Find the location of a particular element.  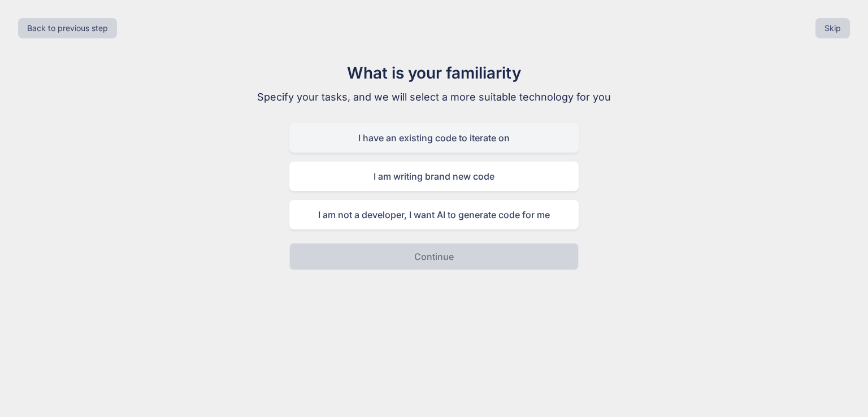

div: I am writing brand new code is located at coordinates (434, 177).